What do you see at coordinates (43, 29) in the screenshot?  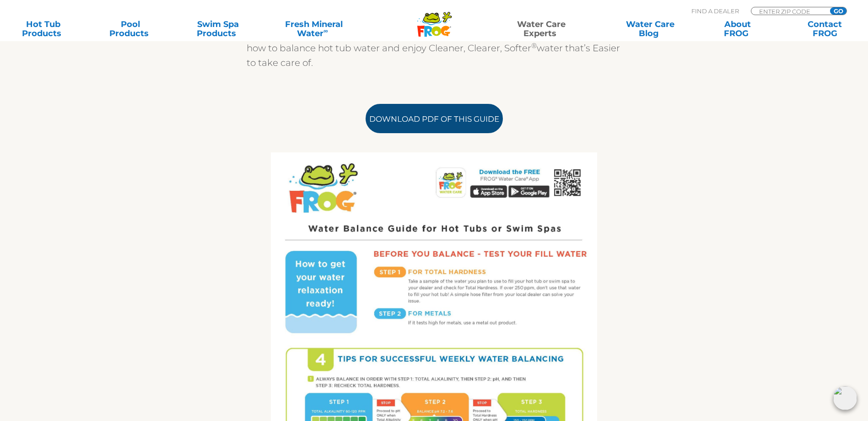 I see `a: Hot TubProducts` at bounding box center [43, 29].